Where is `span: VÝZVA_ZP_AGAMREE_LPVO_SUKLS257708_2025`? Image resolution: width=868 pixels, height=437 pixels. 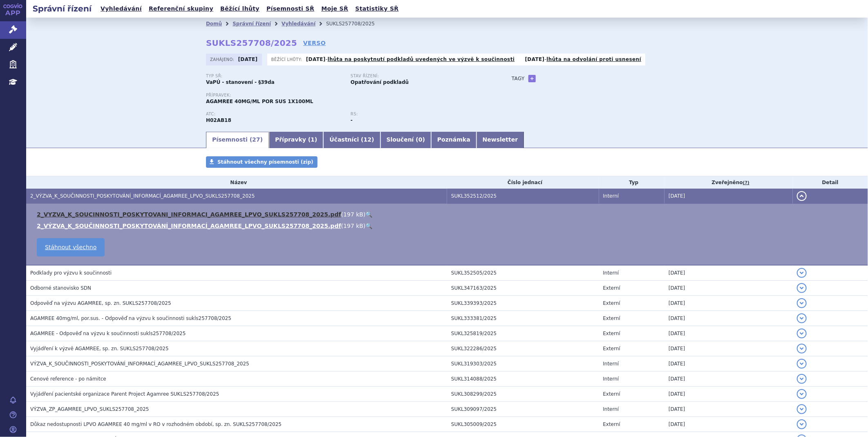
span: VÝZVA_ZP_AGAMREE_LPVO_SUKLS257708_2025 is located at coordinates (90, 409).